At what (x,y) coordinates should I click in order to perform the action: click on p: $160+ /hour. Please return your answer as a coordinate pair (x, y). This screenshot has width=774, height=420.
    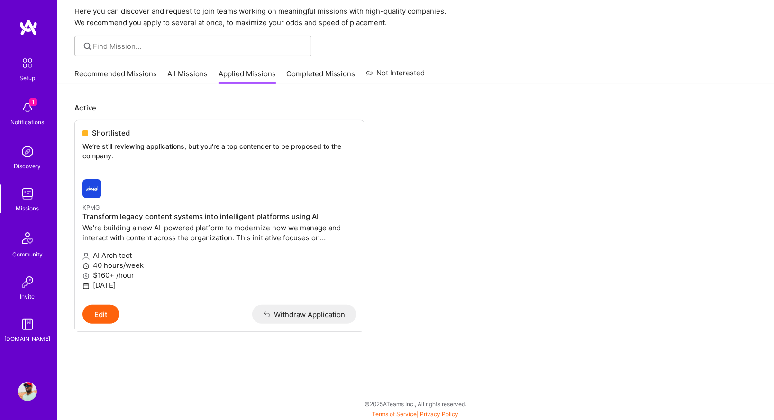
    Looking at the image, I should click on (220, 275).